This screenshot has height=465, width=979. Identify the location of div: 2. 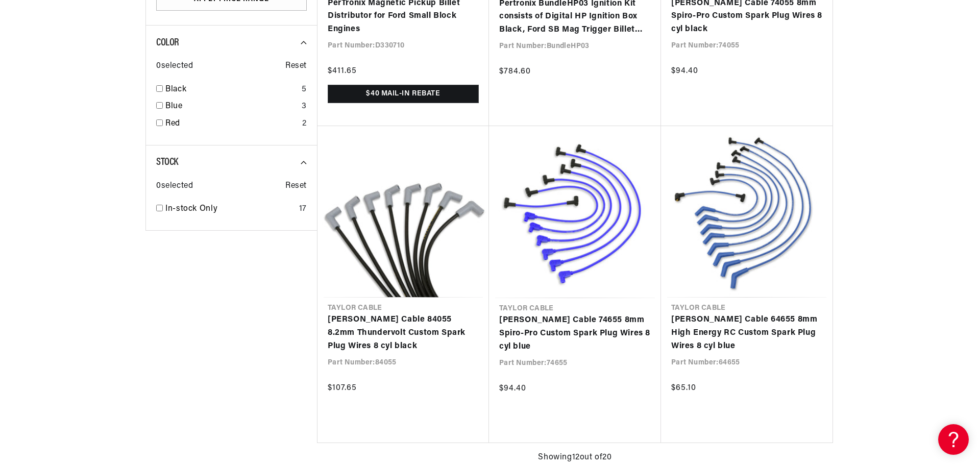
(304, 124).